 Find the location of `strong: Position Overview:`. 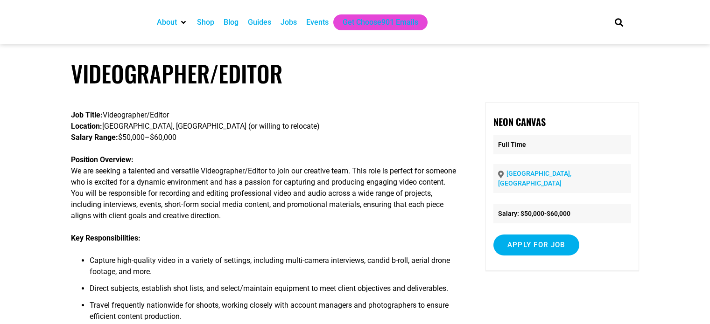

strong: Position Overview: is located at coordinates (102, 160).